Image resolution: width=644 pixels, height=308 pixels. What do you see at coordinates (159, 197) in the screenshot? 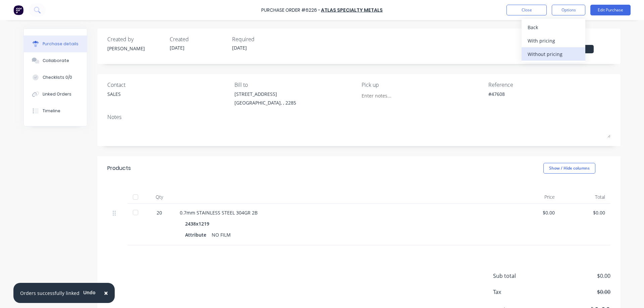
I see `div: Qty` at bounding box center [159, 197].